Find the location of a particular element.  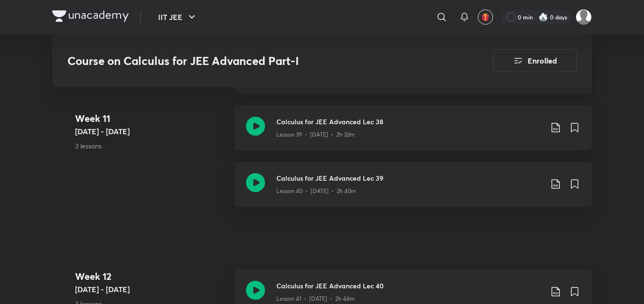

h3: Calculus for JEE Advanced Lec 38 is located at coordinates (409, 121).